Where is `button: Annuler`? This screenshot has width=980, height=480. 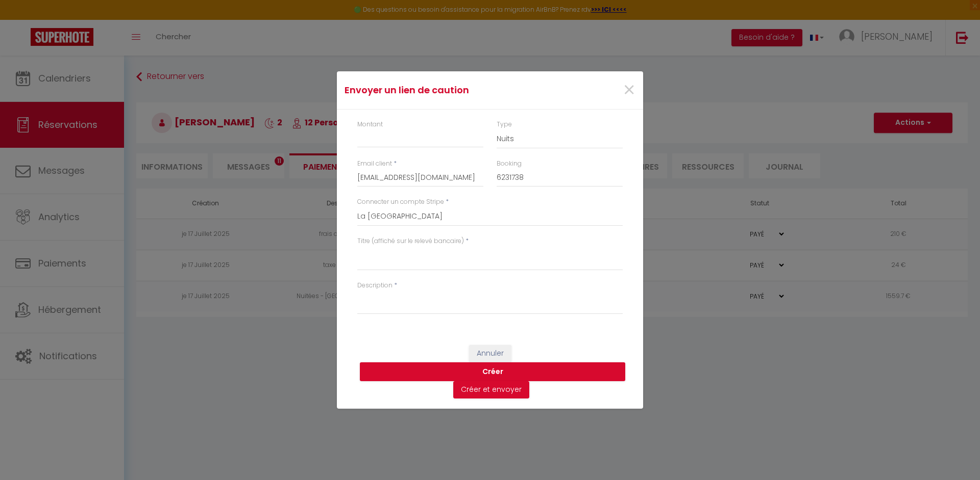 button: Annuler is located at coordinates (490, 354).